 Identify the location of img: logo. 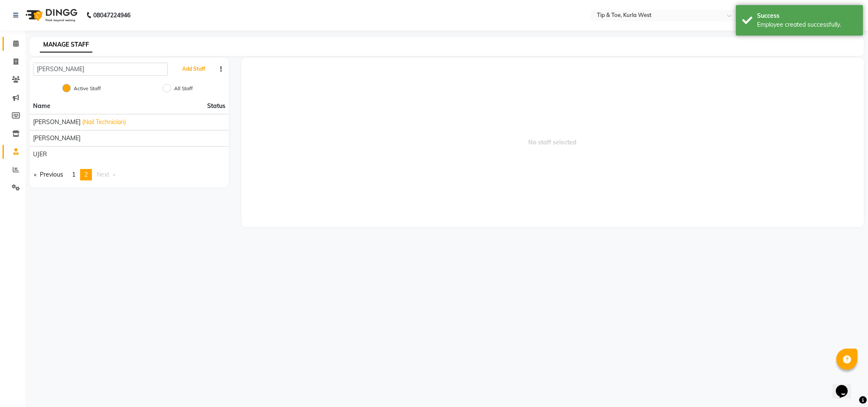
(51, 15).